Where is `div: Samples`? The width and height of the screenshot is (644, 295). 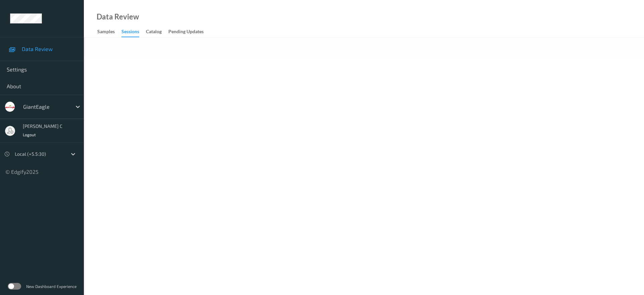
div: Samples is located at coordinates (106, 32).